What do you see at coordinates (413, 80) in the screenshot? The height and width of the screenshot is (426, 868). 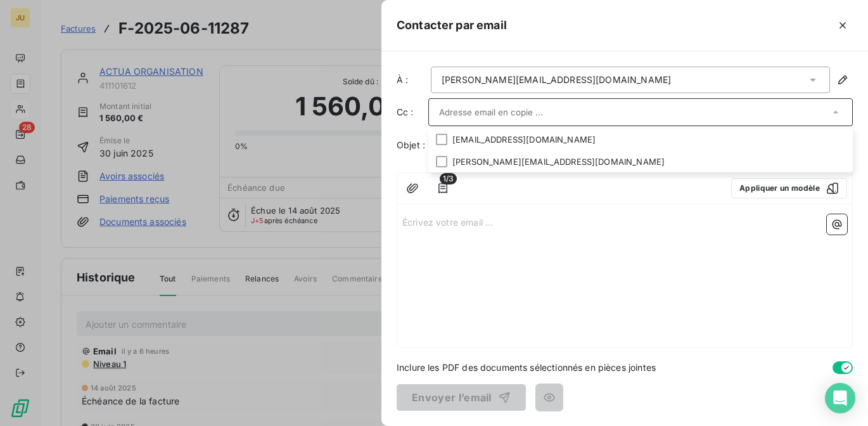 I see `label: À :` at bounding box center [413, 80].